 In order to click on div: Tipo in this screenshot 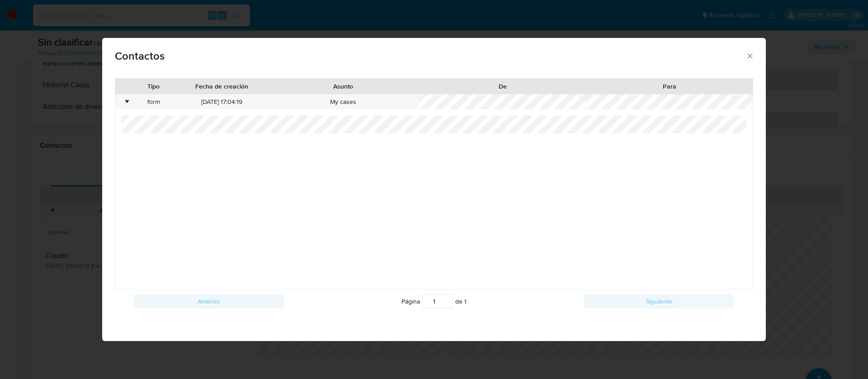, I will do `click(153, 86)`.